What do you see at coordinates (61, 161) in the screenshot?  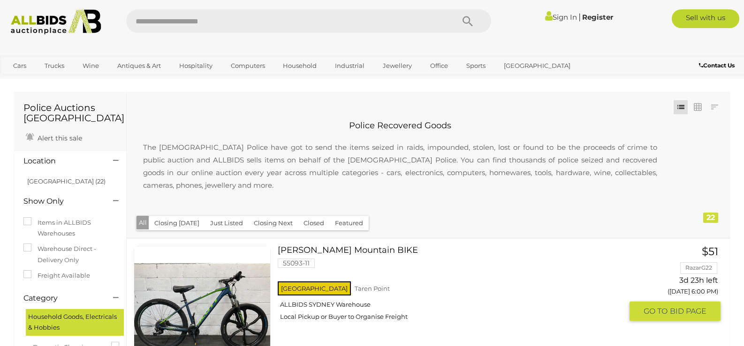 I see `h4: Location` at bounding box center [61, 161].